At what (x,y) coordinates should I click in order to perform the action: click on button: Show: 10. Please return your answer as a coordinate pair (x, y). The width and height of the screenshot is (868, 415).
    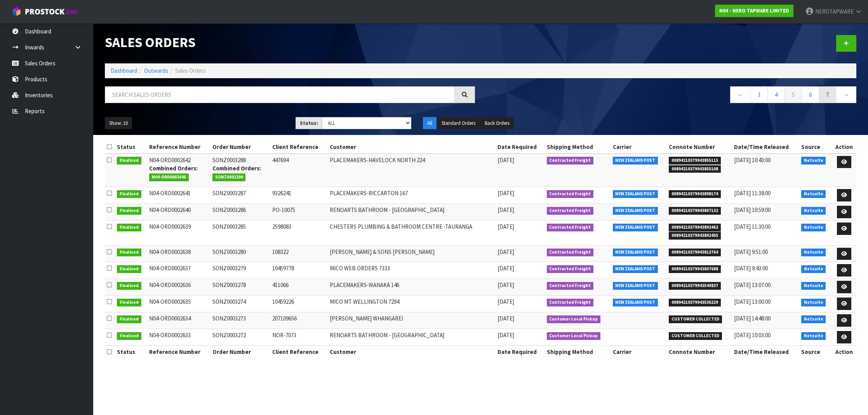
    Looking at the image, I should click on (119, 123).